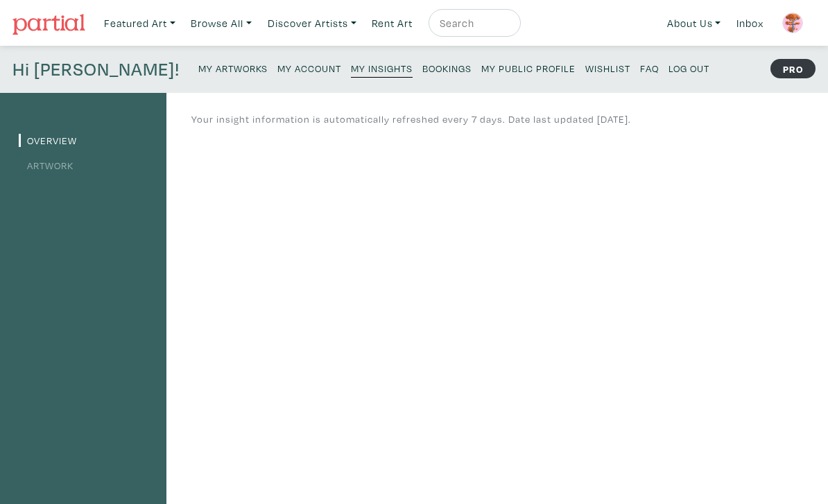 This screenshot has width=828, height=504. I want to click on a: My Artworks, so click(234, 67).